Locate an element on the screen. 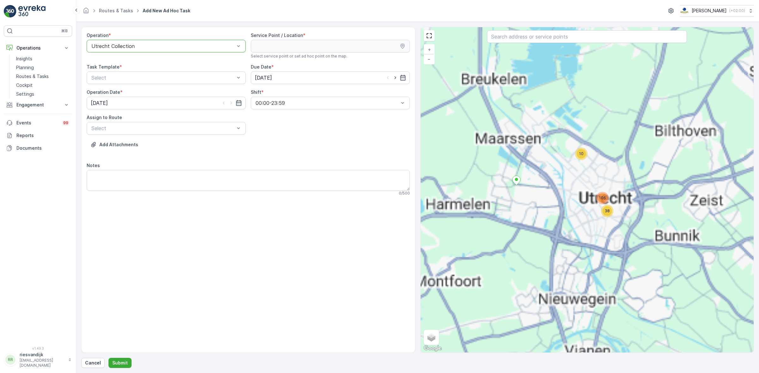 Image resolution: width=759 pixels, height=373 pixels. p: Reports is located at coordinates (43, 136).